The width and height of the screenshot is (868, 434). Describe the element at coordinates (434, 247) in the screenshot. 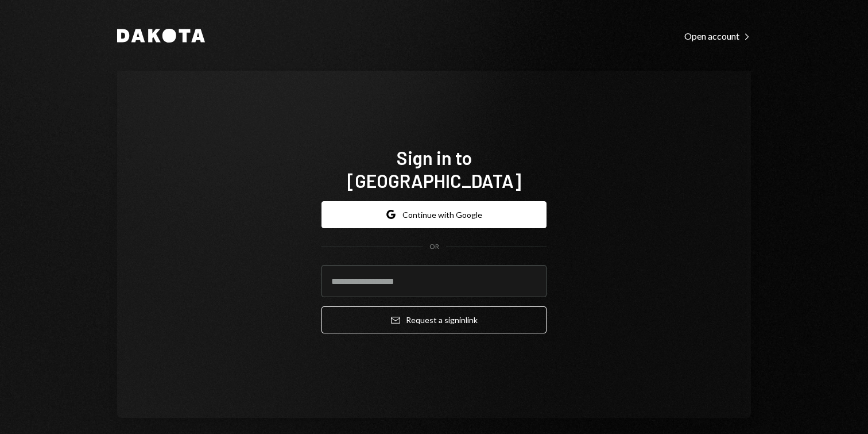

I see `div: OR` at that location.